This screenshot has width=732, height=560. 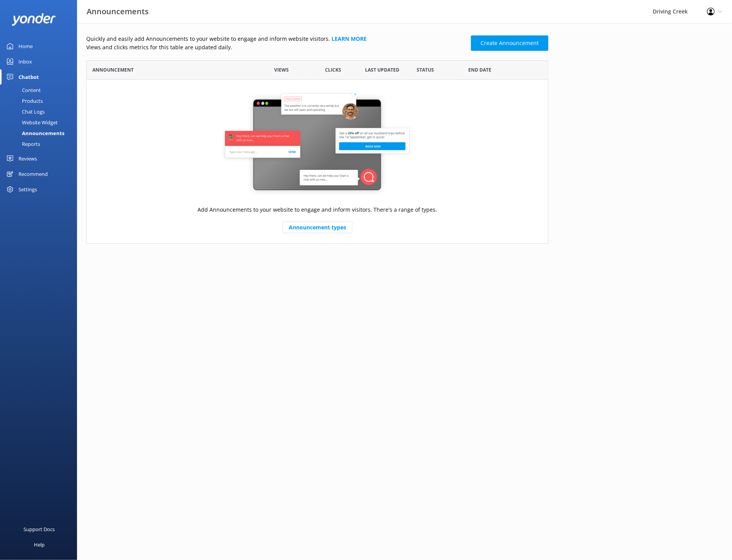 I want to click on span: Status, so click(x=425, y=70).